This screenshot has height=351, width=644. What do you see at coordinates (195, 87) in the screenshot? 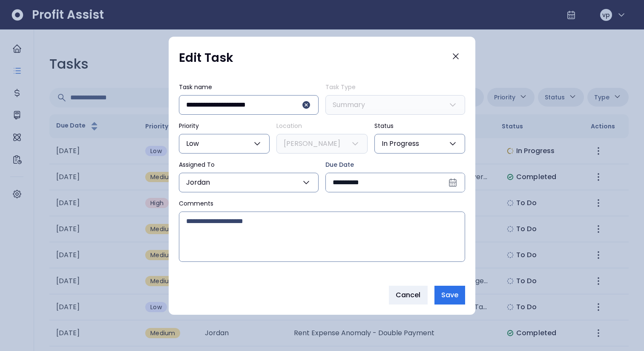
I see `span: Task name` at bounding box center [195, 87].